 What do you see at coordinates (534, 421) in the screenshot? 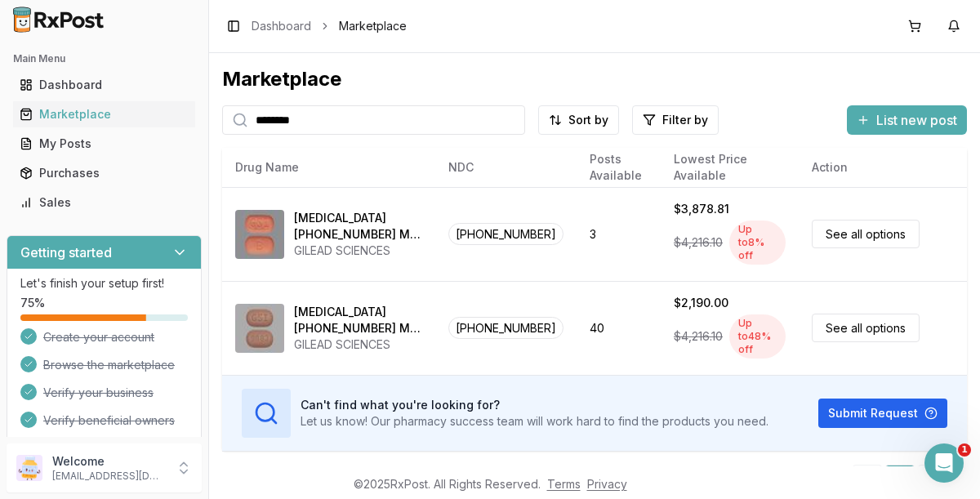
I see `p: Let us know! Our pharmacy success team will work hard to find the products you need.` at bounding box center [534, 421].